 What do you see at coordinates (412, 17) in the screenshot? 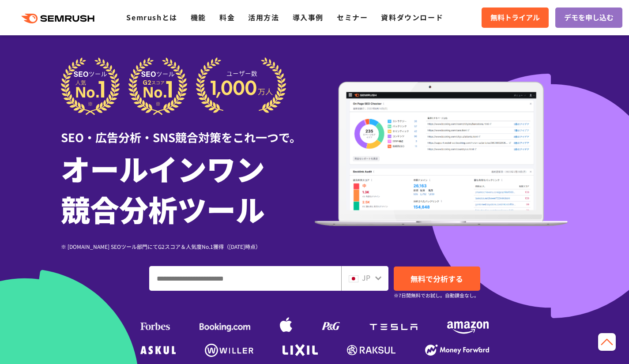
I see `a: 資料ダウンロード` at bounding box center [412, 17].